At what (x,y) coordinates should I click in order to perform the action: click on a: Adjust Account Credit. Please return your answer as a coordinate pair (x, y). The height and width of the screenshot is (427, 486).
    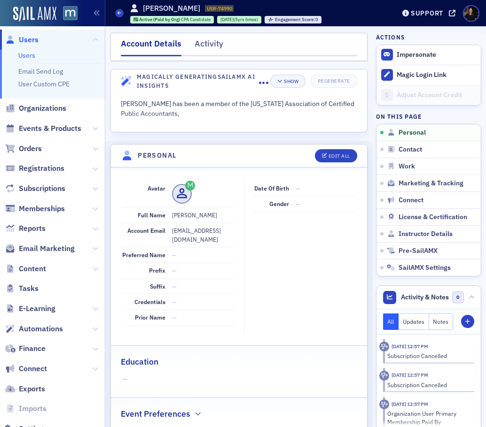
    Looking at the image, I should click on (428, 95).